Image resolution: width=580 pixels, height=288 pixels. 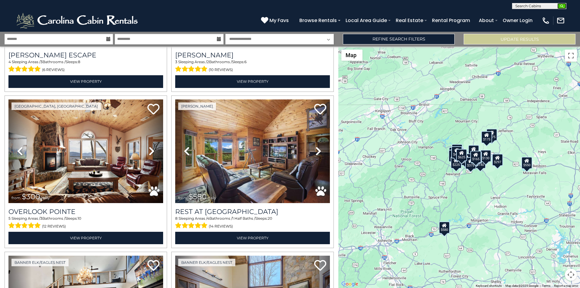 I want to click on span: (12 reviews), so click(x=54, y=226).